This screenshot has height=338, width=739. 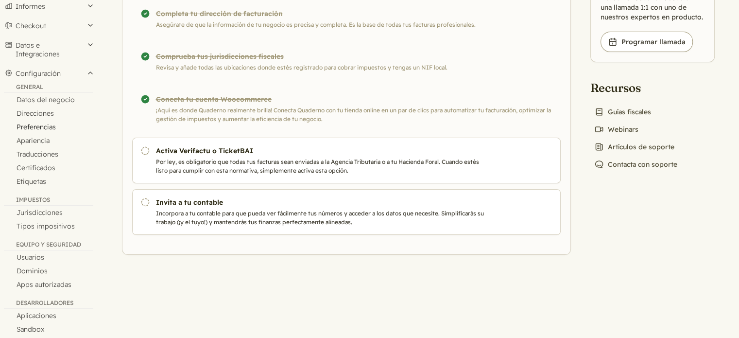 What do you see at coordinates (322, 202) in the screenshot?
I see `h3: Invita a tu contable` at bounding box center [322, 202].